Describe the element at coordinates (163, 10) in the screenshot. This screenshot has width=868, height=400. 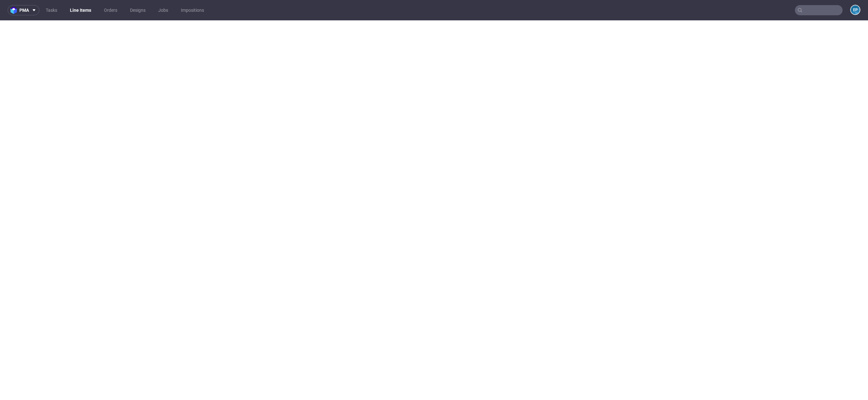
I see `a: Jobs` at that location.